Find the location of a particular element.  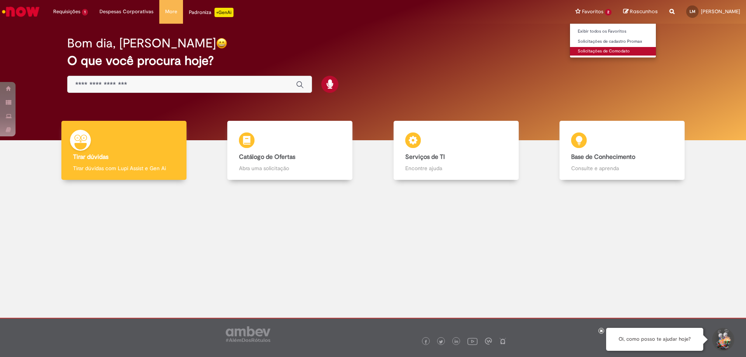

img: logo_footer_linkedin.png is located at coordinates (456, 342).